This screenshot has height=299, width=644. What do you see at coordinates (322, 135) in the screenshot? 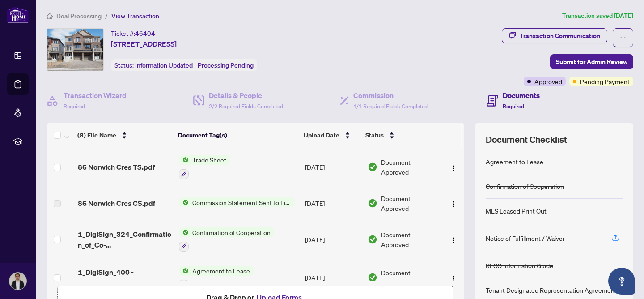
I see `span: Upload Date` at bounding box center [322, 135].